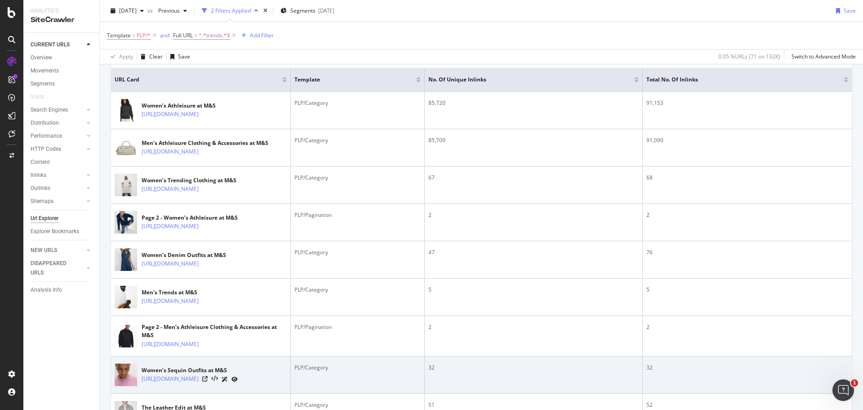 The image size is (863, 410). What do you see at coordinates (46, 289) in the screenshot?
I see `div: Analysis Info` at bounding box center [46, 289].